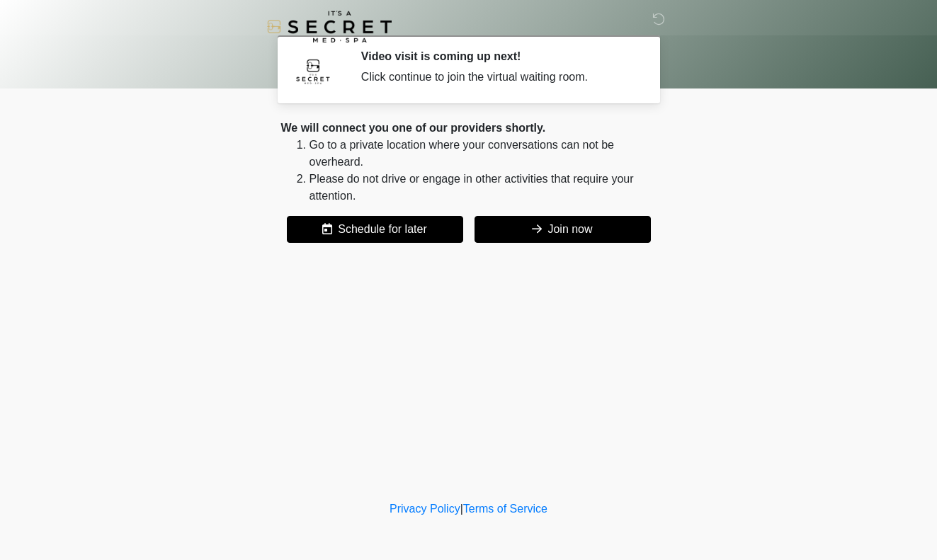  Describe the element at coordinates (330, 26) in the screenshot. I see `img: It's A Secret Med Spa Logo` at that location.